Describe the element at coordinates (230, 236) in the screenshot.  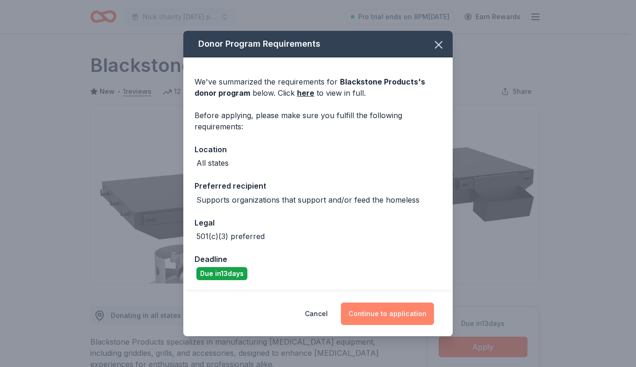
I see `div: 501(c)(3) preferred` at that location.